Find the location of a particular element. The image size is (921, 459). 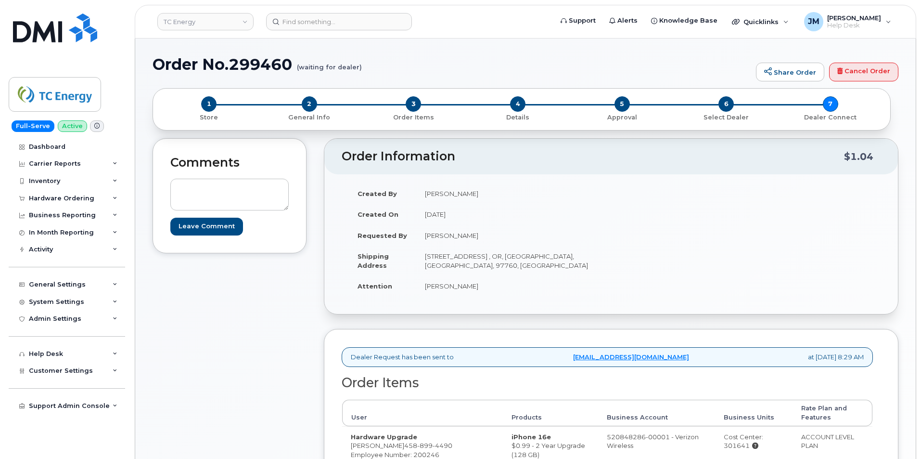

h1: Order No.299460 is located at coordinates (452, 64).